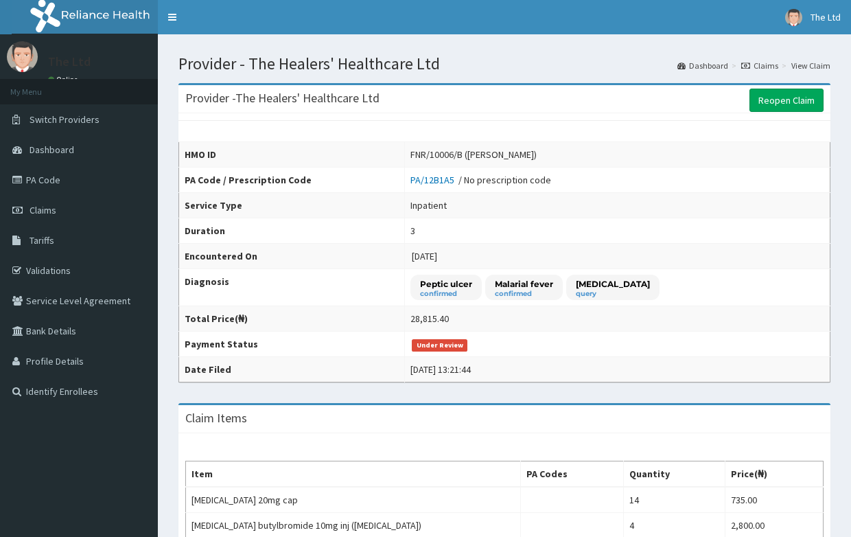 The image size is (851, 537). What do you see at coordinates (292, 288) in the screenshot?
I see `th: Diagnosis` at bounding box center [292, 288].